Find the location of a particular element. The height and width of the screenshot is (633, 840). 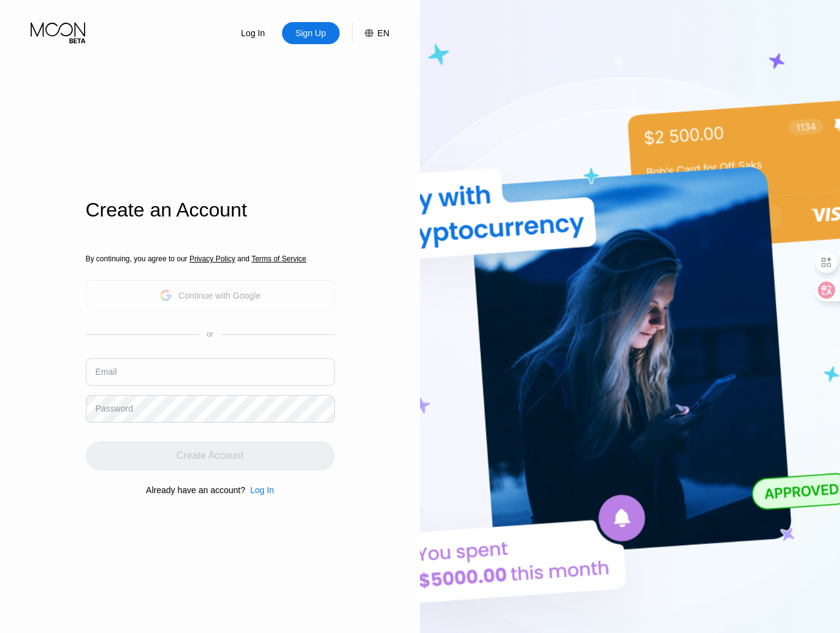

div: By continuing, you agree to our is located at coordinates (211, 259).